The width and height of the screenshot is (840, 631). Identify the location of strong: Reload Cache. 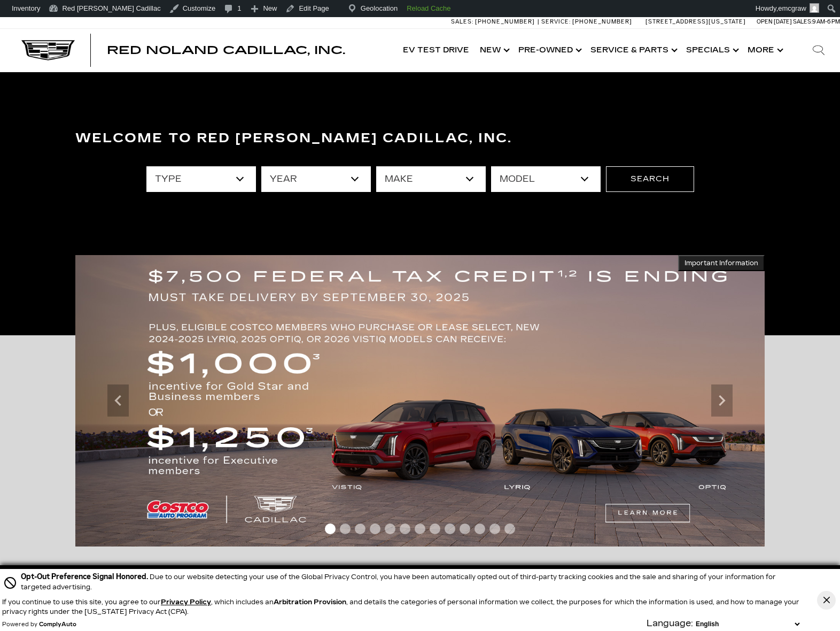
(429, 8).